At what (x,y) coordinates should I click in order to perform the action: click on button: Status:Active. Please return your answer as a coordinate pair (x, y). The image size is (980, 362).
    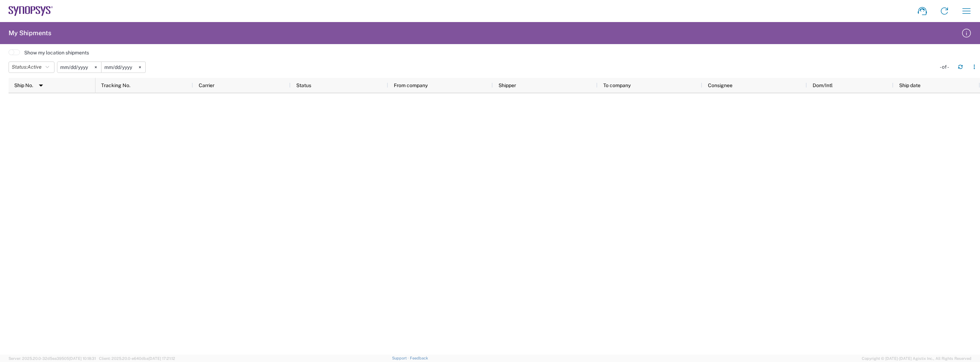
    Looking at the image, I should click on (31, 67).